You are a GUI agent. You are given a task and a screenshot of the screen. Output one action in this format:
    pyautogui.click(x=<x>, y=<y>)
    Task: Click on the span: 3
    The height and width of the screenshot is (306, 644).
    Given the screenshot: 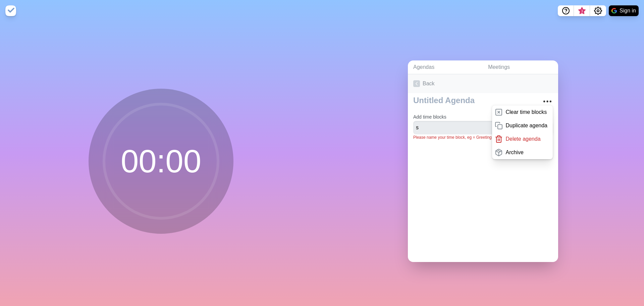 What is the action you would take?
    pyautogui.click(x=582, y=11)
    